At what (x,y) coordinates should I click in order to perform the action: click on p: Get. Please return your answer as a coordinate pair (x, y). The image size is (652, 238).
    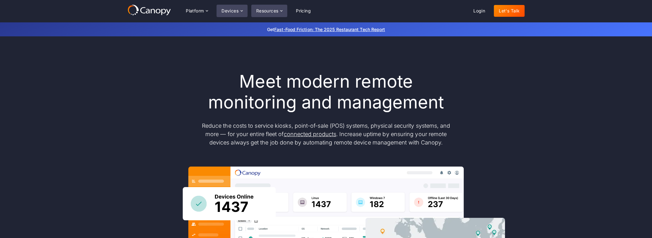
    Looking at the image, I should click on (326, 29).